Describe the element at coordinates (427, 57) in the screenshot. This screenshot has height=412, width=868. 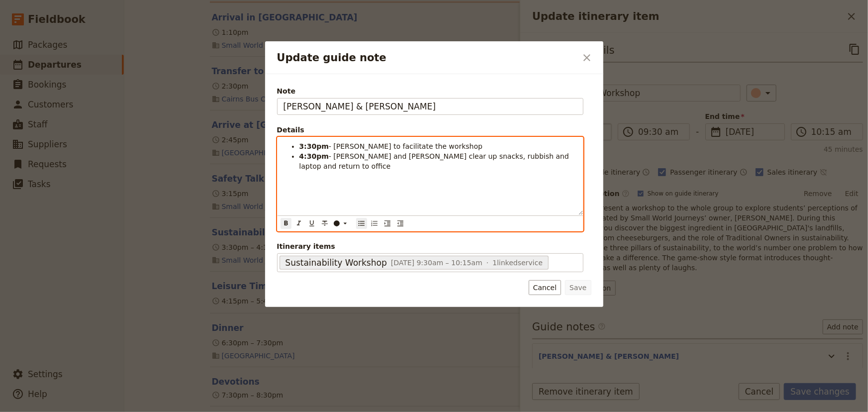
I see `h2: Update guide note` at that location.